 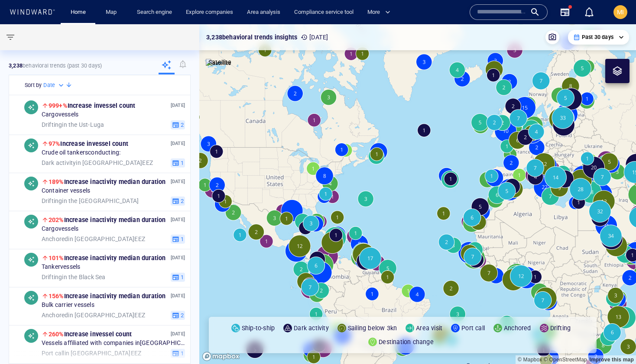 I want to click on span: MI, so click(x=620, y=12).